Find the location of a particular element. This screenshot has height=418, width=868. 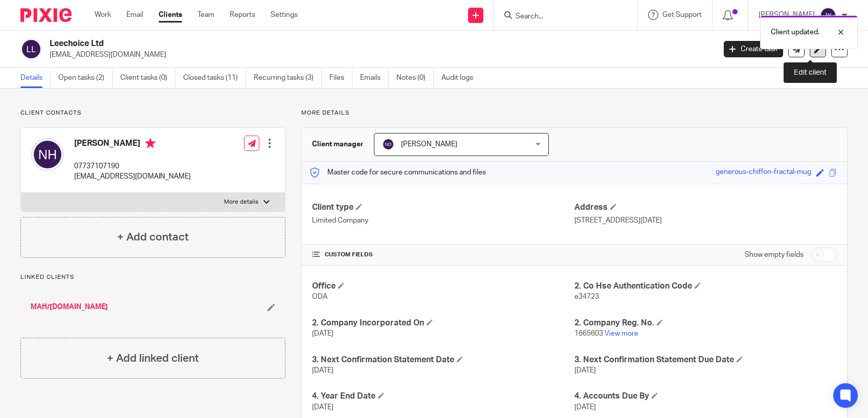

h4: CUSTOM FIELDS is located at coordinates (443, 255).